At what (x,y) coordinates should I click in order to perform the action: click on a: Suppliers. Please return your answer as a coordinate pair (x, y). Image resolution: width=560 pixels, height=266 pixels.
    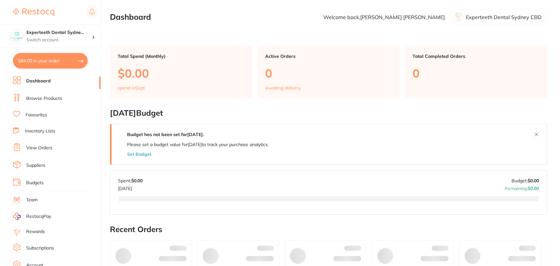
    Looking at the image, I should click on (36, 166).